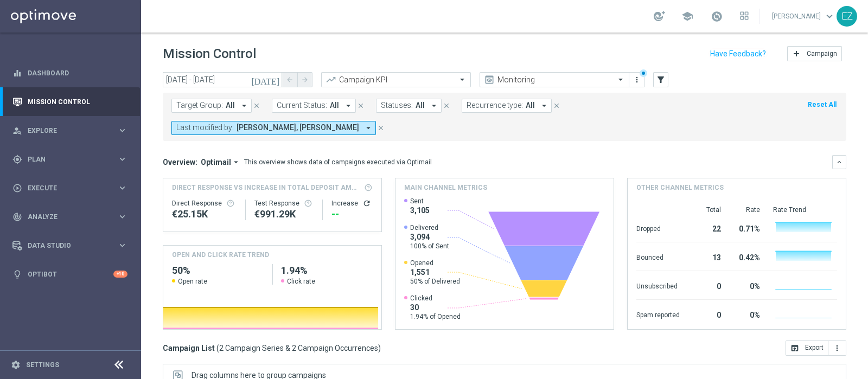 This screenshot has height=379, width=868. I want to click on i: arrow_back, so click(289, 79).